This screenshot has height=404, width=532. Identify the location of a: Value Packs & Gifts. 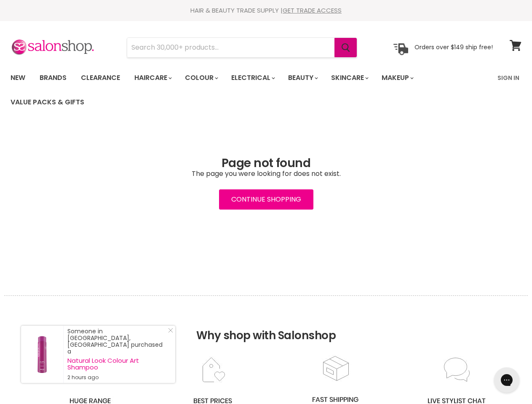
(47, 102).